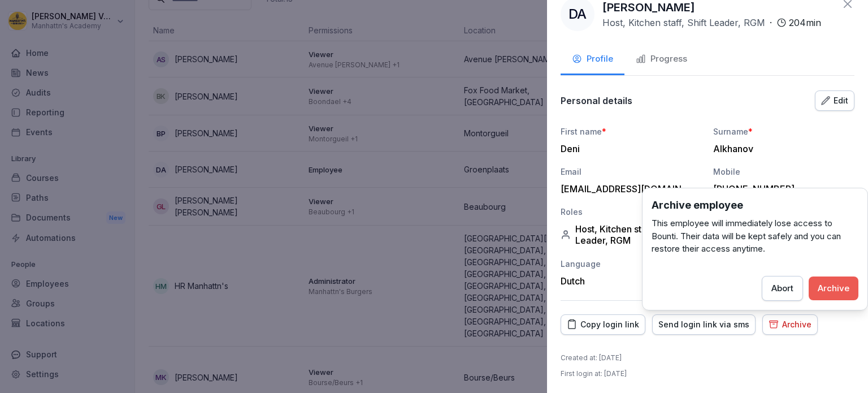  What do you see at coordinates (835, 100) in the screenshot?
I see `div: Edit` at bounding box center [835, 100].